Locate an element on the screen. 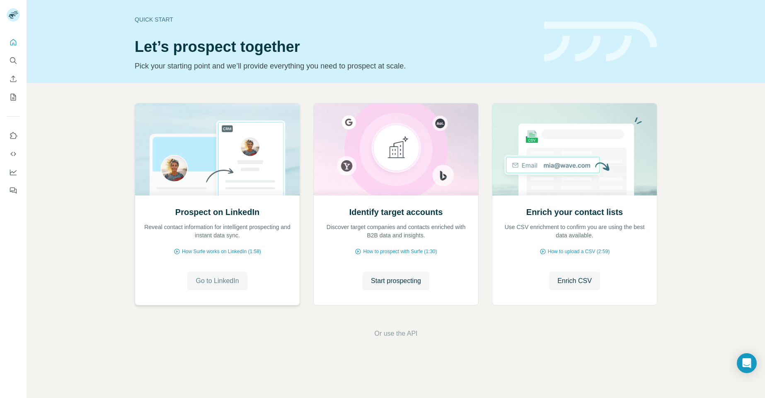 The image size is (765, 398). button: Or use the API is located at coordinates (396, 333).